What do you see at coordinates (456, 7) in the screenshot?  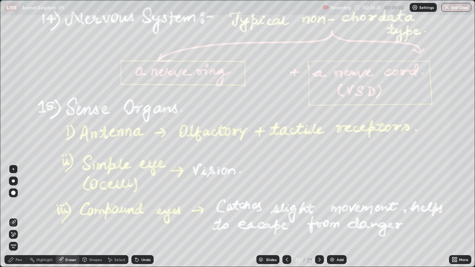 I see `button: End Class` at bounding box center [456, 7].